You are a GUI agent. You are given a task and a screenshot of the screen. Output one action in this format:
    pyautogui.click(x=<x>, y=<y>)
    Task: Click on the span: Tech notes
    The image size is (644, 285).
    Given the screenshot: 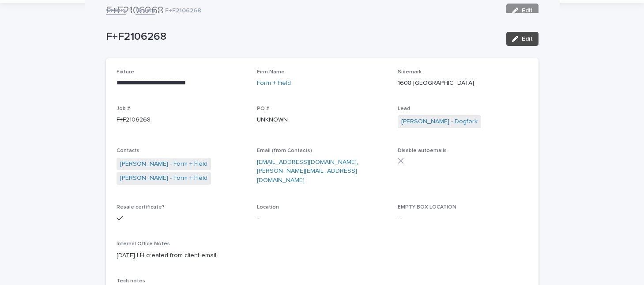 What is the action you would take?
    pyautogui.click(x=131, y=281)
    